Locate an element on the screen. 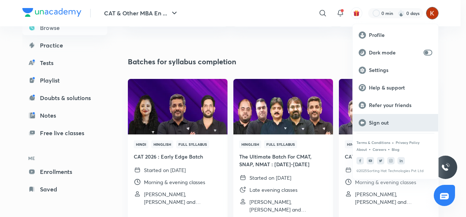 Image resolution: width=466 pixels, height=217 pixels. p: About is located at coordinates (361, 150).